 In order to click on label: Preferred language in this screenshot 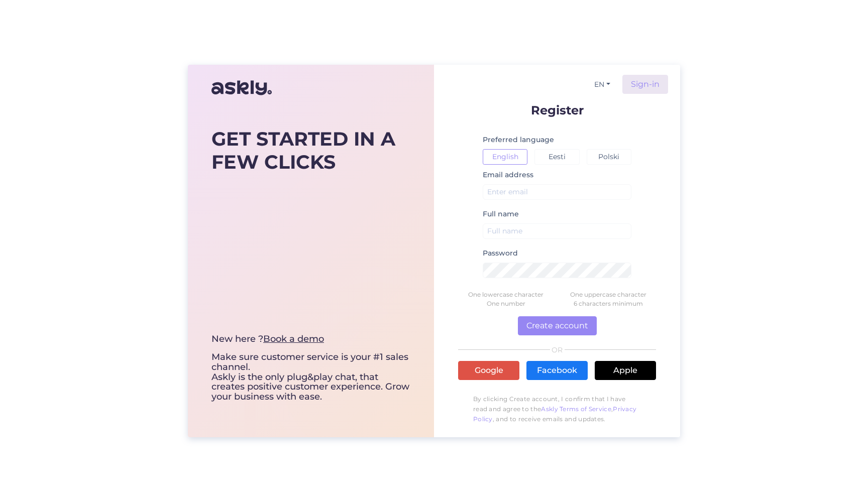, I will do `click(519, 140)`.